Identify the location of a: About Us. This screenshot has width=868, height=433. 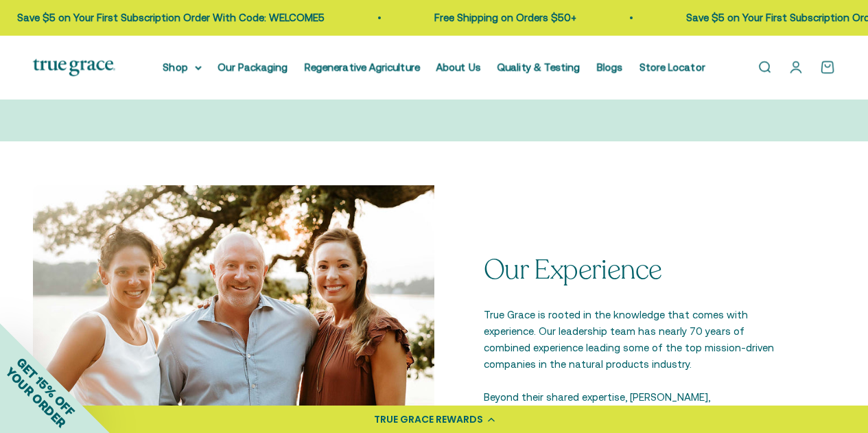
(458, 66).